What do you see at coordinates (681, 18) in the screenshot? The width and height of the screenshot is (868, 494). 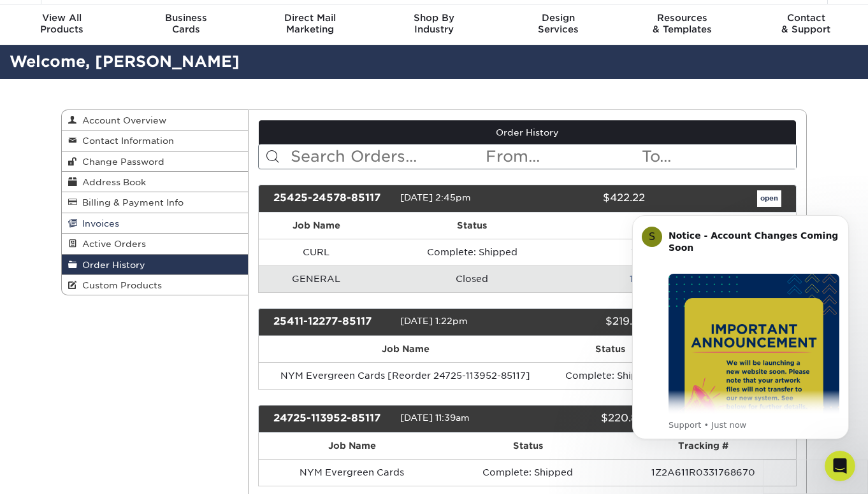 I see `span: Resources` at bounding box center [681, 18].